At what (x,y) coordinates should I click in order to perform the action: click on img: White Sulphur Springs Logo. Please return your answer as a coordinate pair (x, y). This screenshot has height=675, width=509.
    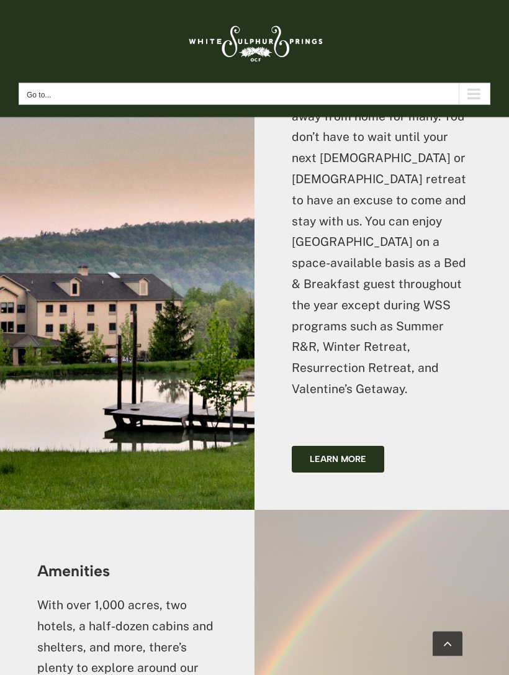
    Looking at the image, I should click on (254, 42).